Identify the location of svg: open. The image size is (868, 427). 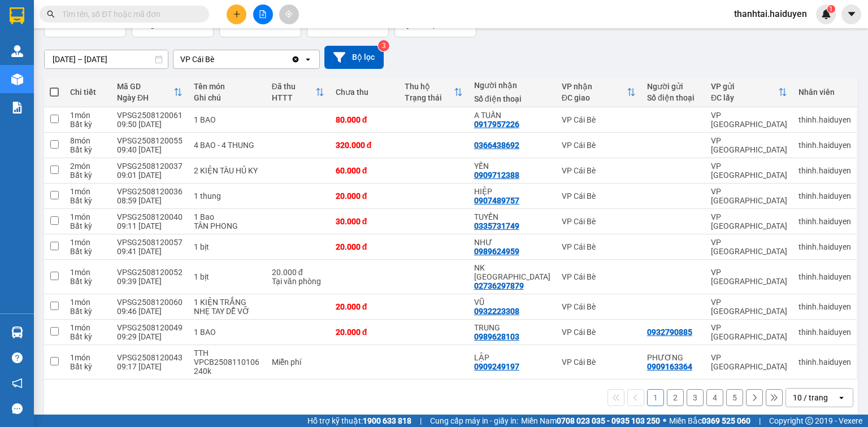
(841, 398).